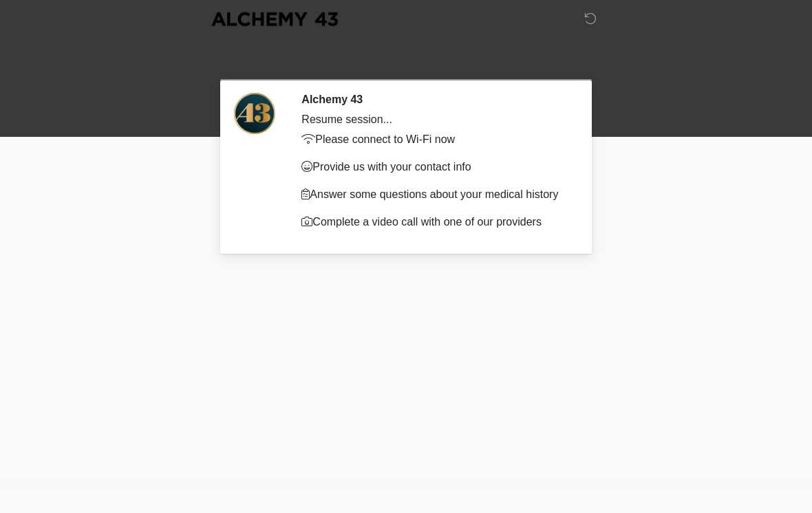 This screenshot has height=513, width=812. What do you see at coordinates (434, 167) in the screenshot?
I see `p: Provide us with your contact info` at bounding box center [434, 167].